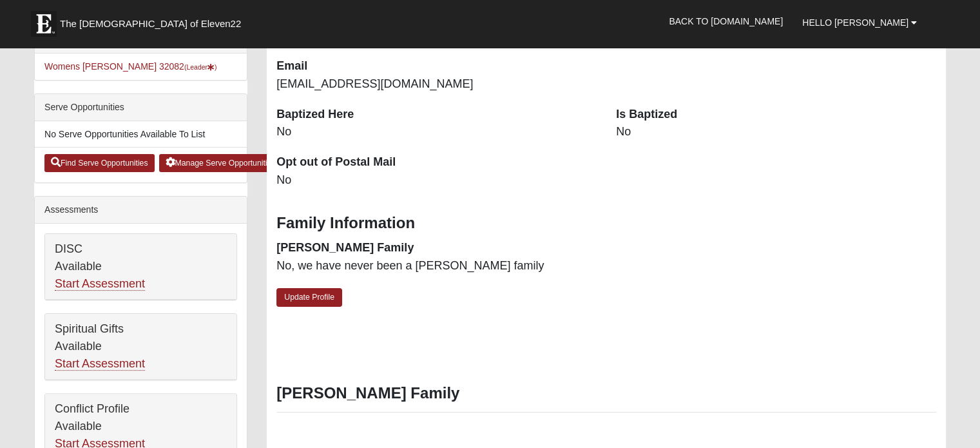 The image size is (980, 448). What do you see at coordinates (436, 115) in the screenshot?
I see `dt: Baptized Here` at bounding box center [436, 115].